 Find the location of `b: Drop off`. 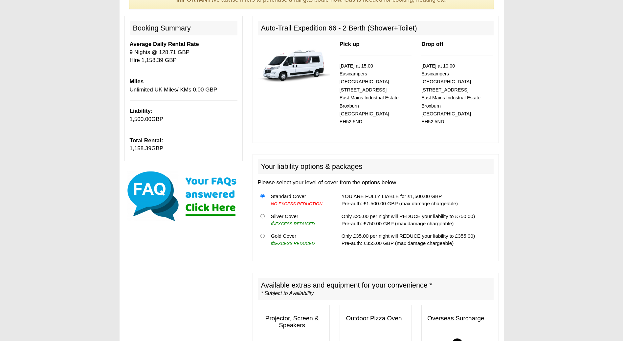

b: Drop off is located at coordinates (432, 44).